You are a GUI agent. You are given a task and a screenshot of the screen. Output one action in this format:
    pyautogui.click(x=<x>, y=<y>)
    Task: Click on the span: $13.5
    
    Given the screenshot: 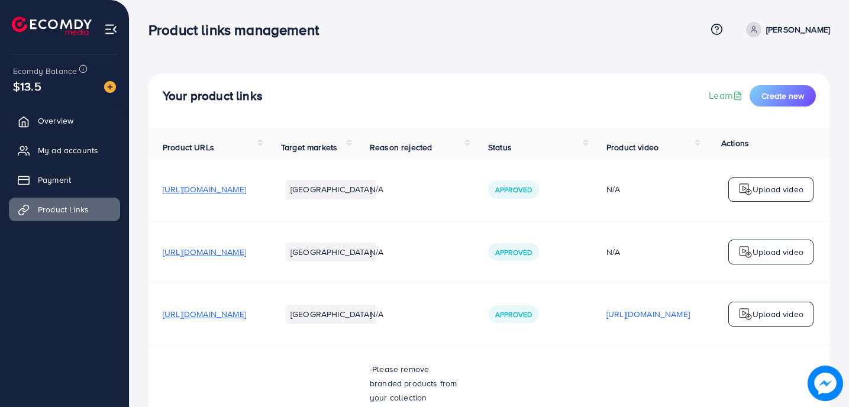 What is the action you would take?
    pyautogui.click(x=27, y=86)
    